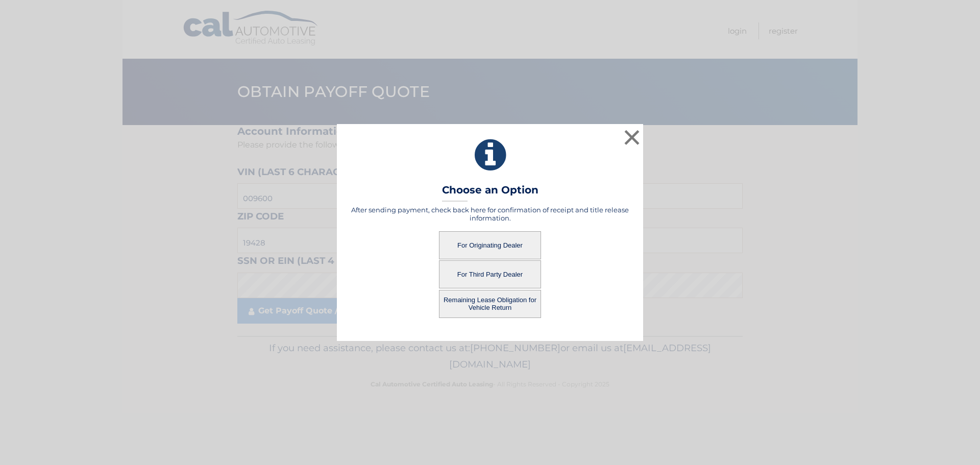 Image resolution: width=980 pixels, height=465 pixels. I want to click on h3: Choose an Option, so click(490, 192).